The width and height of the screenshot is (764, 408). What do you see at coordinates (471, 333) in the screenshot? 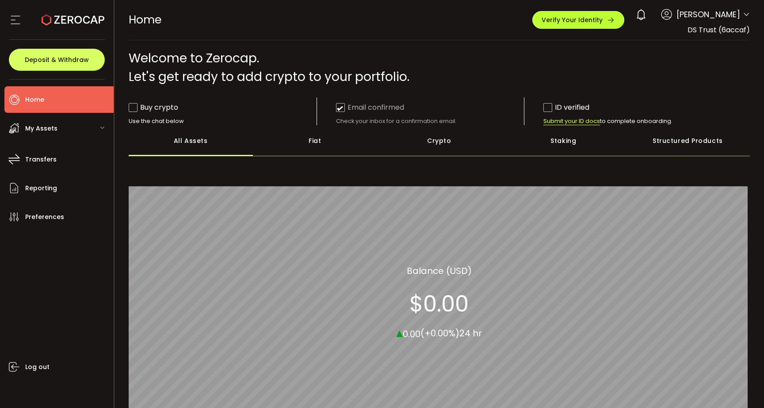
I see `span: 24 hr` at bounding box center [471, 333].